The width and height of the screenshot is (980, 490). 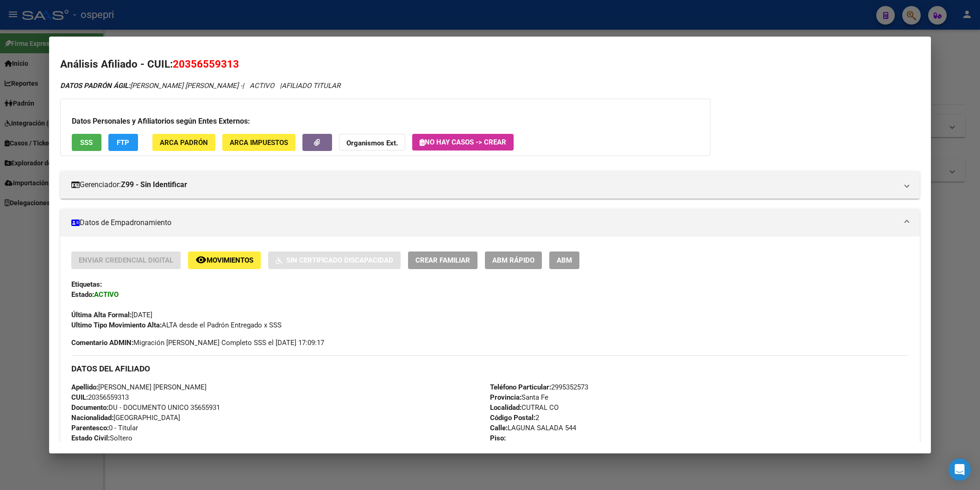 What do you see at coordinates (83, 294) in the screenshot?
I see `strong: Estado:` at bounding box center [83, 294].